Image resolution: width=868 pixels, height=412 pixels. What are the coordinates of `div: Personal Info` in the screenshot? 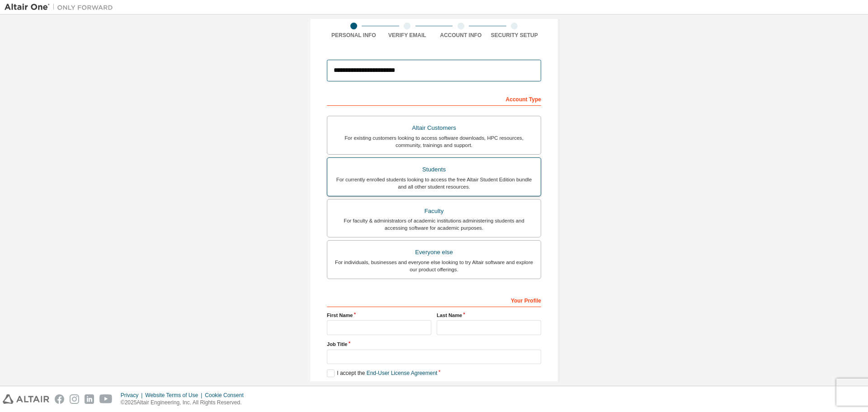 It's located at (354, 35).